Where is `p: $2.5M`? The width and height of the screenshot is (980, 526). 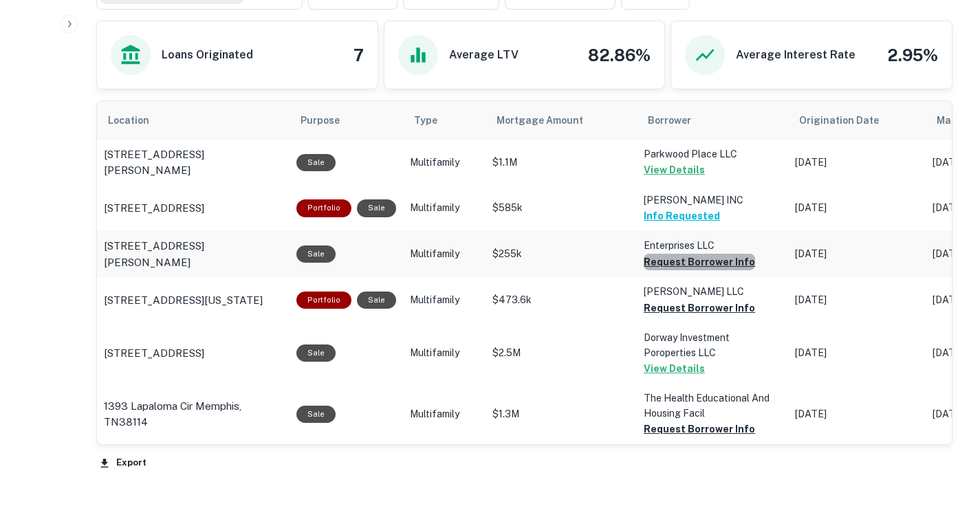 p: $2.5M is located at coordinates (561, 353).